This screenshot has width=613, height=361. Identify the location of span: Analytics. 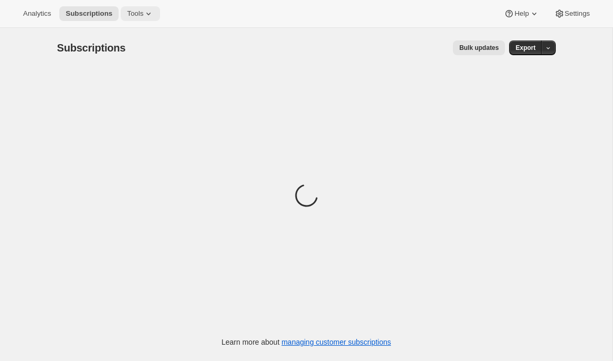
(37, 14).